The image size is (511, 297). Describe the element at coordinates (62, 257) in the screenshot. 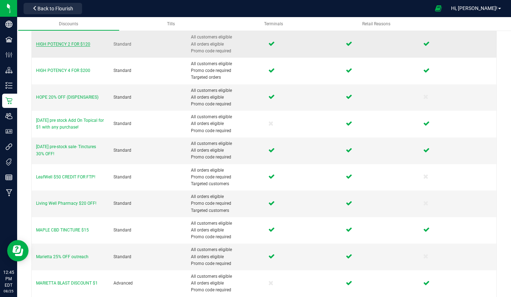

I see `span: Marietta 25% OFF outreach` at that location.